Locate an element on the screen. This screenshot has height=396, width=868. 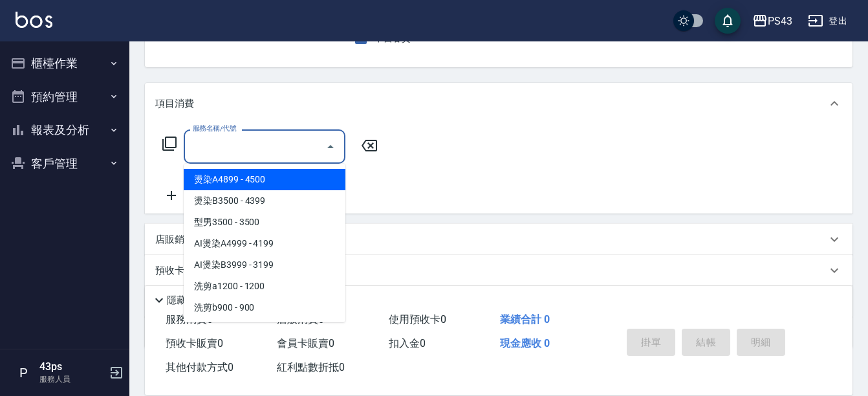
div: P is located at coordinates (23, 373).